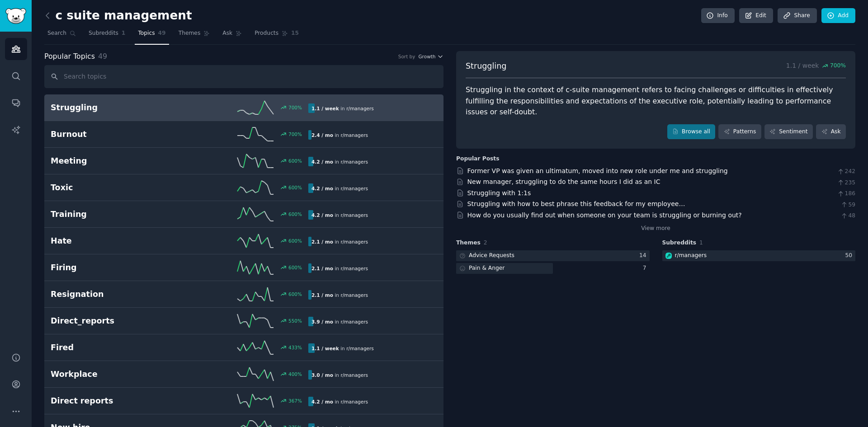 This screenshot has height=427, width=868. Describe the element at coordinates (644, 256) in the screenshot. I see `div: 14` at that location.